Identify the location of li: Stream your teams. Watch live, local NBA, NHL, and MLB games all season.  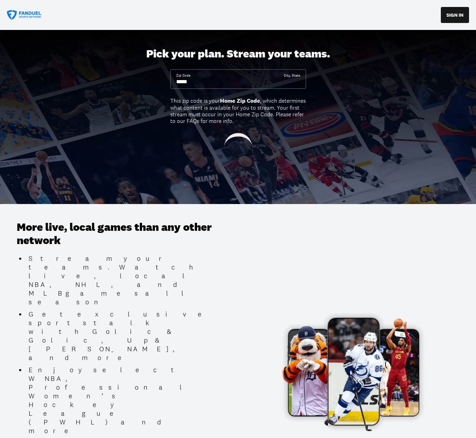
(121, 280).